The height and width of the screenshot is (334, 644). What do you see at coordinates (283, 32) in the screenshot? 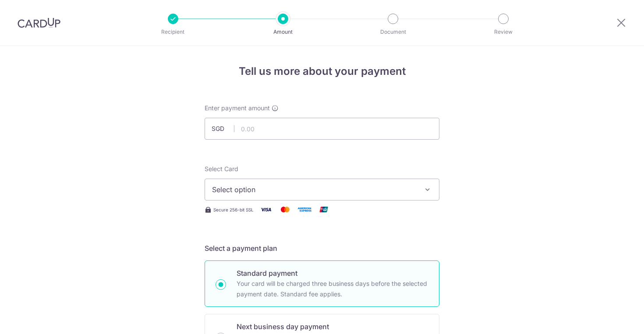
I see `p: Amount` at bounding box center [283, 32].